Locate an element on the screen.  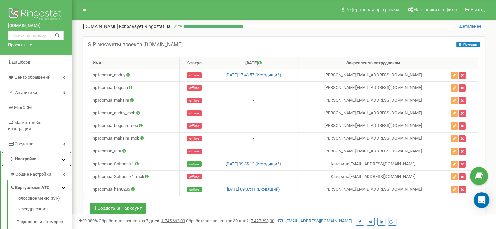
a: Голосовое меню (IVR) is located at coordinates (44, 200).